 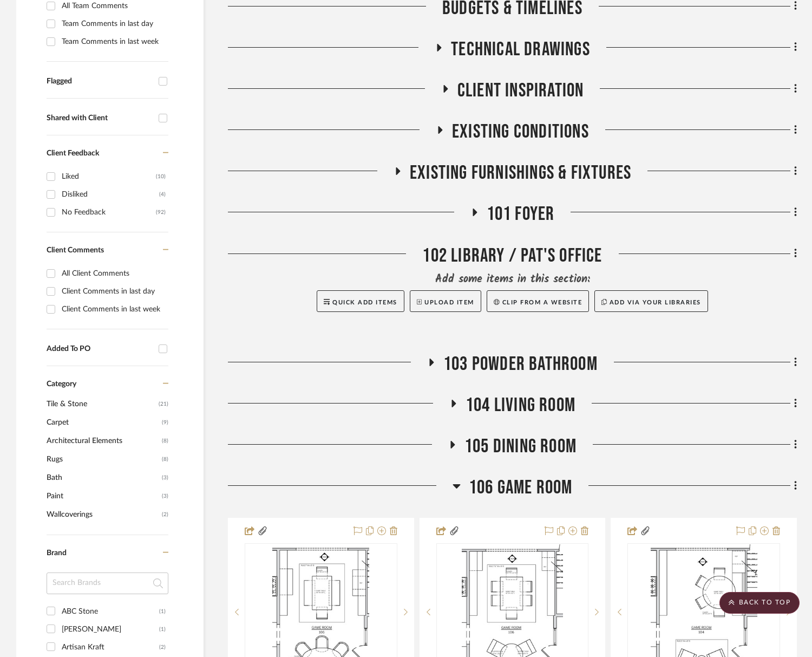 What do you see at coordinates (113, 292) in the screenshot?
I see `div: Client Comments in last day` at bounding box center [113, 292].